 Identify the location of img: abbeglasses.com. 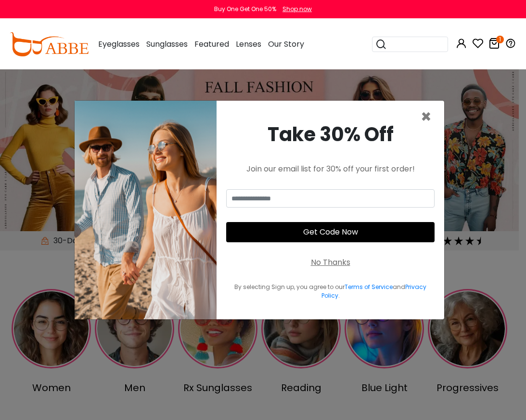
(49, 44).